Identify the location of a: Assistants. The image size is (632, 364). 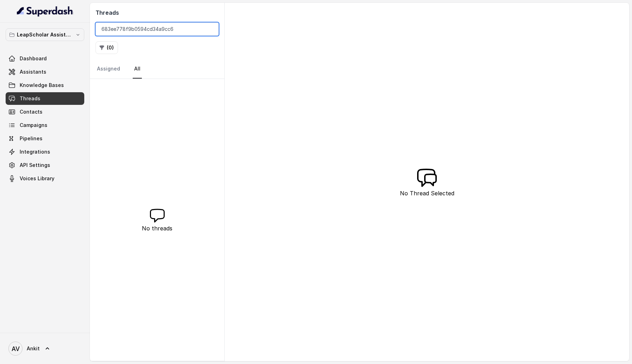
(45, 72).